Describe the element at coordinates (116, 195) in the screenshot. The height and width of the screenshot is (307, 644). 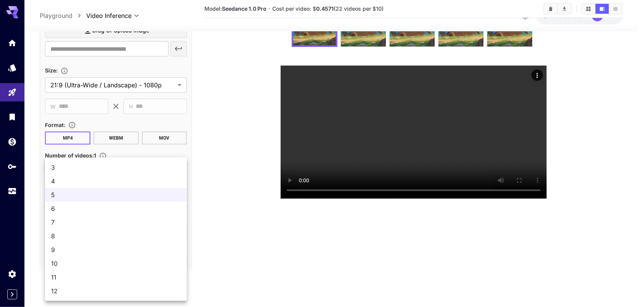
I see `span: 5` at that location.